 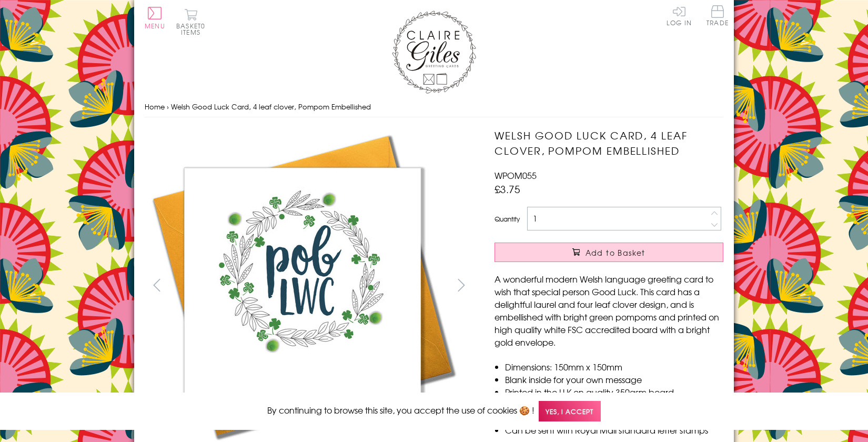 I want to click on li: Blank inside for your own message, so click(x=614, y=379).